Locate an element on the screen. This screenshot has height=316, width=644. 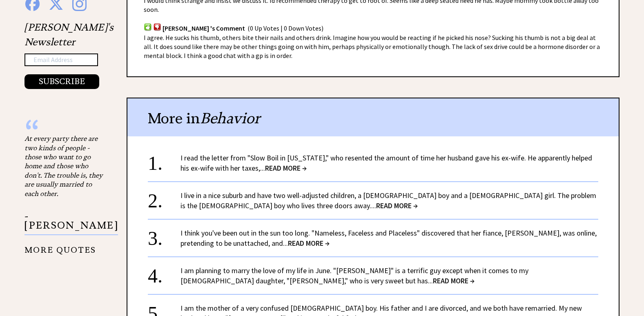
span: I agree. He sucks his thumb, others bite their nails and others drink. Imagine how you would be r... is located at coordinates (371, 47).